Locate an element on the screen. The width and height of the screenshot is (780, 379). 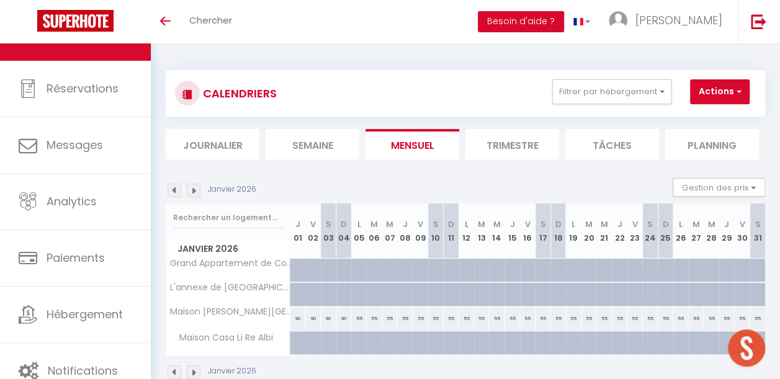
span: Réservations is located at coordinates (83, 88).